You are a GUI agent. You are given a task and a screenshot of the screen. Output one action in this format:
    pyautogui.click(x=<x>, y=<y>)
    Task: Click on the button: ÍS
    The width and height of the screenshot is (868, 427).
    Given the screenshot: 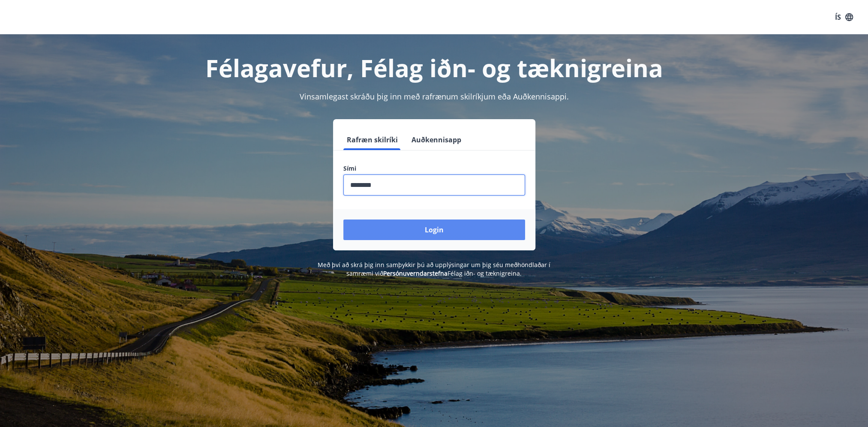 What is the action you would take?
    pyautogui.click(x=844, y=17)
    